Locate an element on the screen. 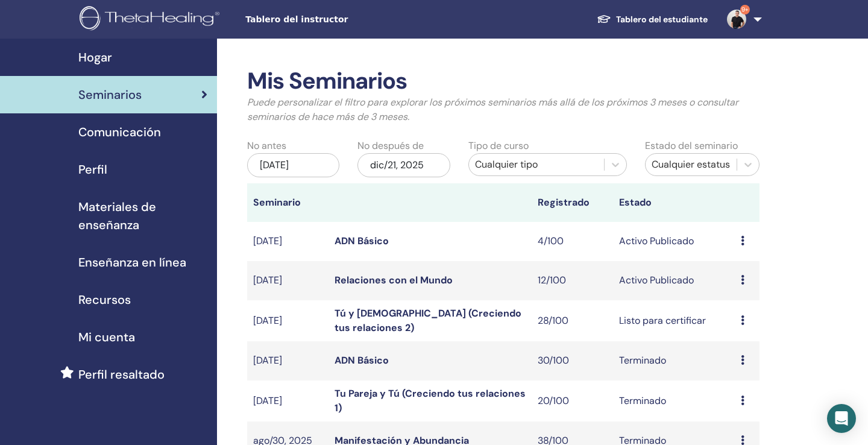 The width and height of the screenshot is (868, 445). td: 20/100 is located at coordinates (572, 401).